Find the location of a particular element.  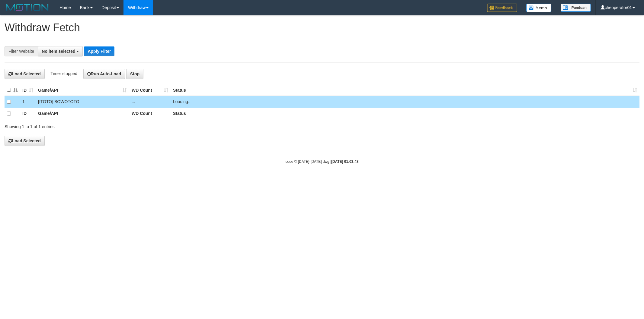

span: Timer stopped is located at coordinates (64, 74).